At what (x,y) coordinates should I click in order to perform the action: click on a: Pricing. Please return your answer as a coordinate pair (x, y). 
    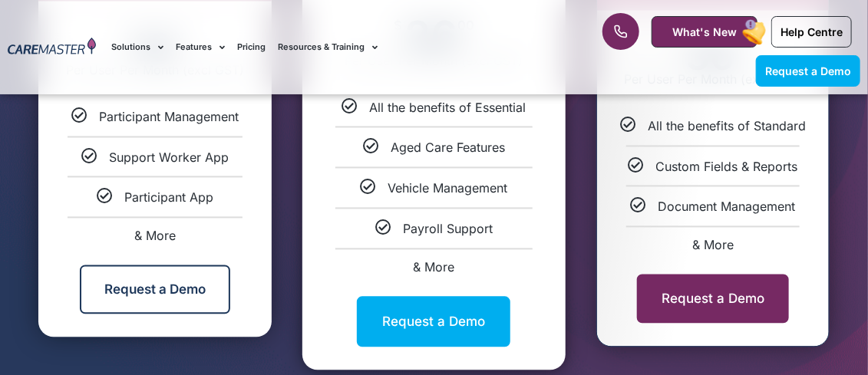
    Looking at the image, I should click on (252, 47).